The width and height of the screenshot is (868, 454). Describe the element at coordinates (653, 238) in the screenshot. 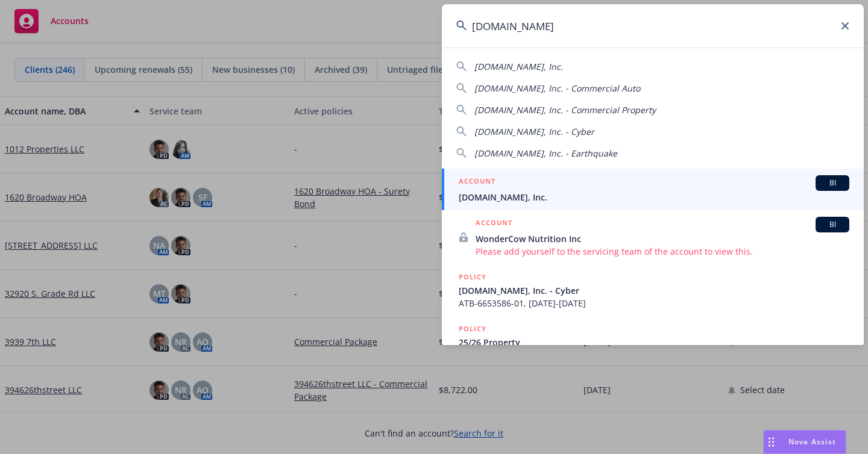

I see `a: ACCOUNTBIWonderCow Nutrition IncPlease add yourself to the servicing team of the account to view ...` at that location.